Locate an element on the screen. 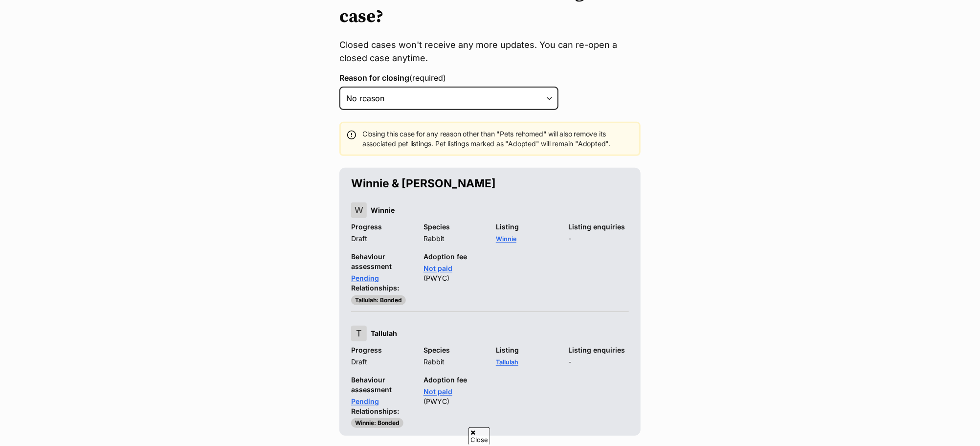 The image size is (980, 446). h3: Tallulah is located at coordinates (384, 334).